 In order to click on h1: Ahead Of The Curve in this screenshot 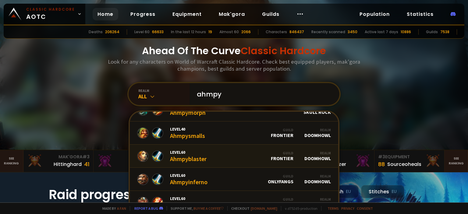, I will do `click(234, 51)`.